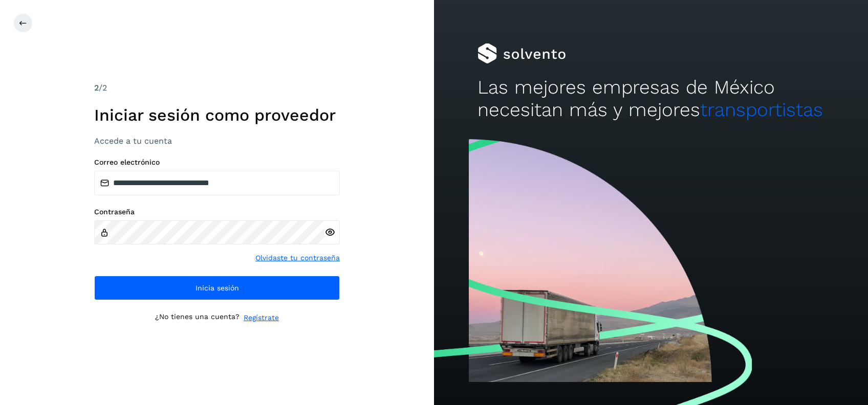 This screenshot has height=405, width=868. Describe the element at coordinates (96, 88) in the screenshot. I see `span: 2` at that location.